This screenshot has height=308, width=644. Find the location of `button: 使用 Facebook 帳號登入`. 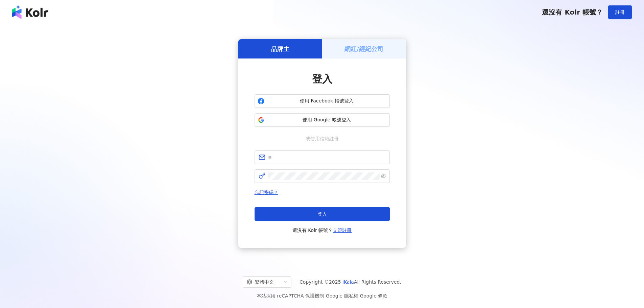

button: 使用 Facebook 帳號登入 is located at coordinates (322, 101).